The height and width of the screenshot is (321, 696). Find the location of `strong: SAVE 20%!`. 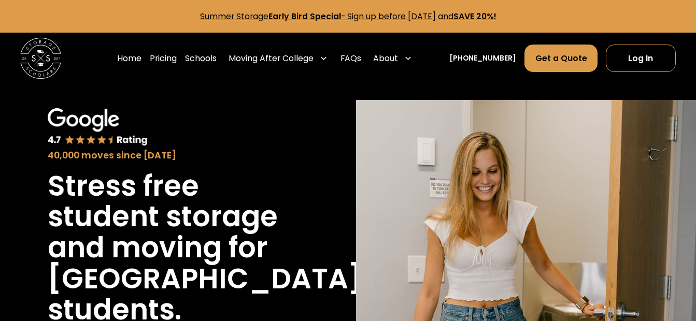

strong: SAVE 20%! is located at coordinates (474, 16).